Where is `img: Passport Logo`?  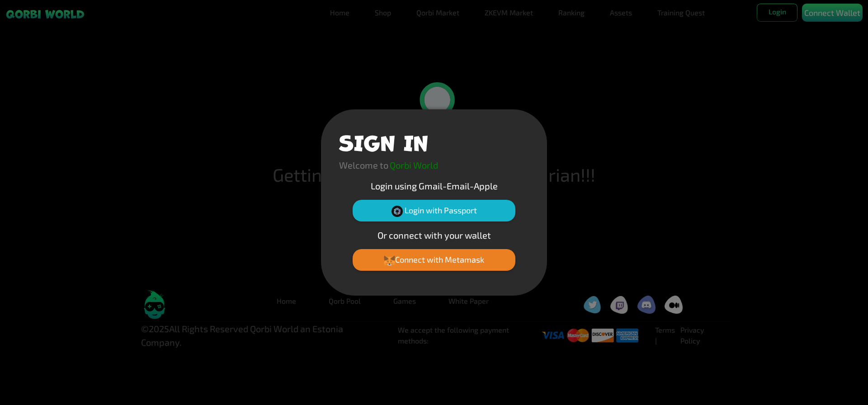
img: Passport Logo is located at coordinates (396, 211).